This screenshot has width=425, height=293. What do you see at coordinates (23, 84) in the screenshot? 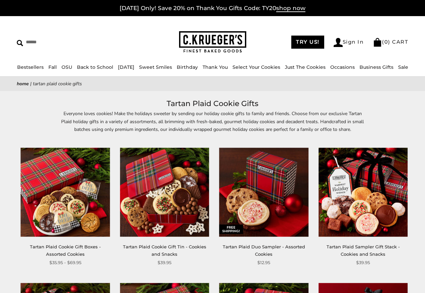
I see `a: Home` at bounding box center [23, 84].